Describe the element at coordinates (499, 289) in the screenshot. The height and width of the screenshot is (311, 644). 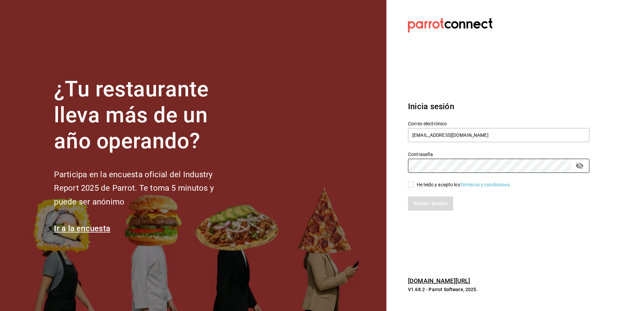
I see `p: V1.68.2 - Parrot Software, 2025.` at that location.